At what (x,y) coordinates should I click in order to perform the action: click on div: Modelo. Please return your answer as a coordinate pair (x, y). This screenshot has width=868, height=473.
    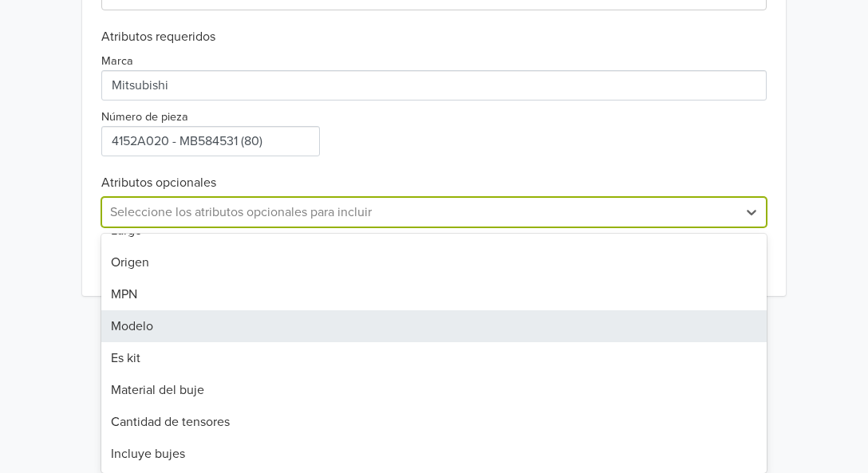
    Looking at the image, I should click on (434, 327).